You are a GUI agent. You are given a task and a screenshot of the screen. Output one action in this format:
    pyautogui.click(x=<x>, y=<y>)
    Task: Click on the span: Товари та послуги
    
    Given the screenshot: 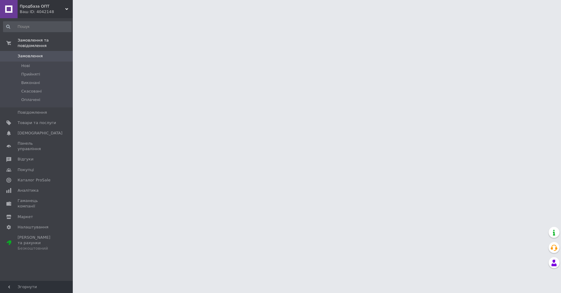 What is the action you would take?
    pyautogui.click(x=37, y=123)
    